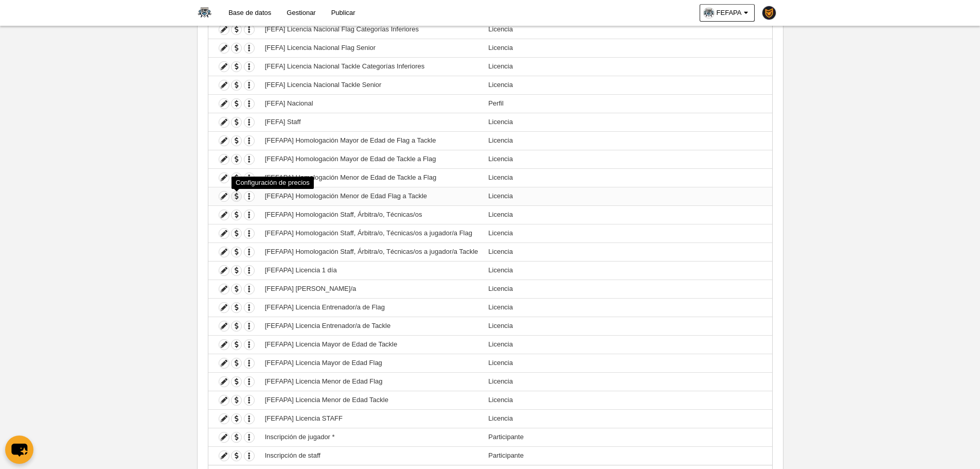  Describe the element at coordinates (204, 12) in the screenshot. I see `img: FEFAPA` at that location.